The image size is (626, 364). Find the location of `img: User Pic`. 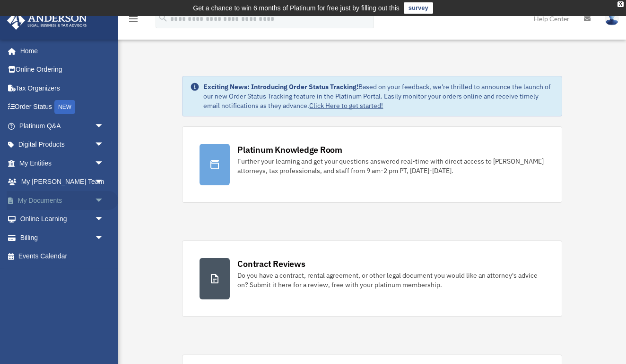

img: User Pic is located at coordinates (611, 18).